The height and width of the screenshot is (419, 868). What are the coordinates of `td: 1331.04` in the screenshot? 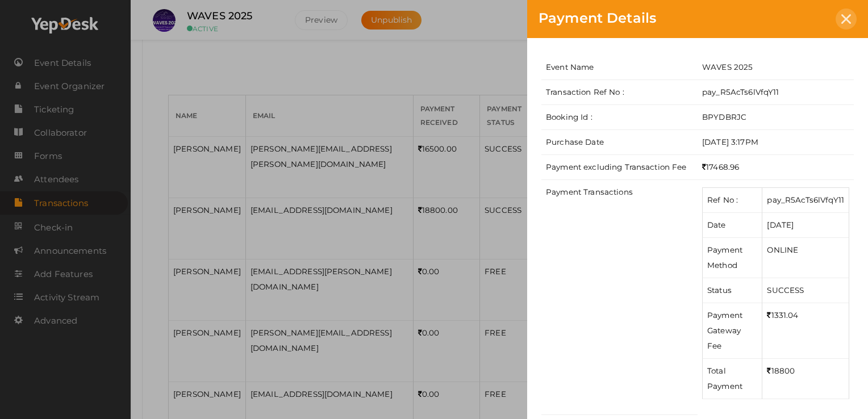 It's located at (806, 330).